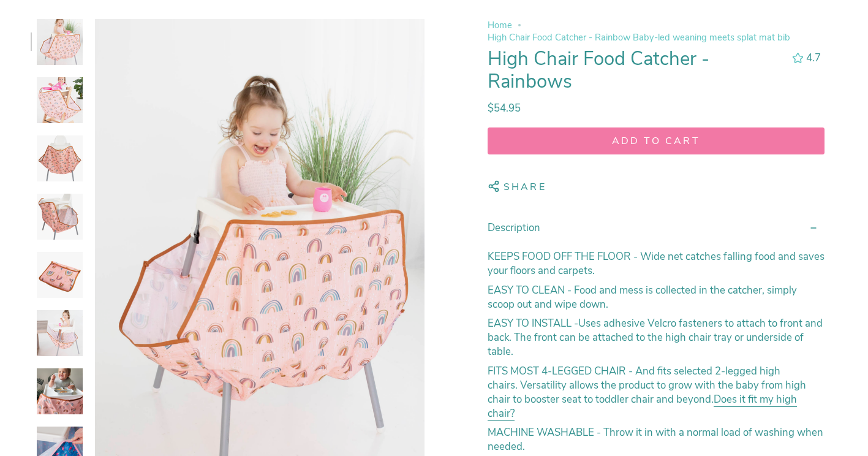 This screenshot has width=868, height=456. What do you see at coordinates (504, 108) in the screenshot?
I see `span: $54.95` at bounding box center [504, 108].